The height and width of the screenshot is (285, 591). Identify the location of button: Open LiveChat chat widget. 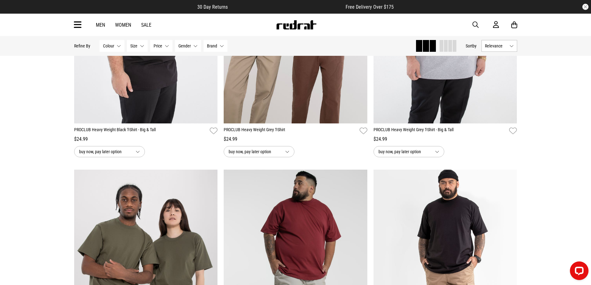
(14, 12).